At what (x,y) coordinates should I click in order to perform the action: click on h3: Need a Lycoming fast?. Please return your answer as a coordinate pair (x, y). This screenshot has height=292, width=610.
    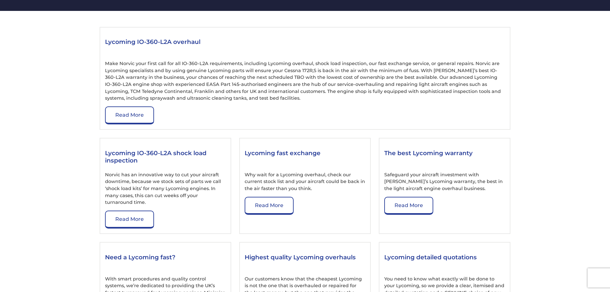
    Looking at the image, I should click on (165, 261).